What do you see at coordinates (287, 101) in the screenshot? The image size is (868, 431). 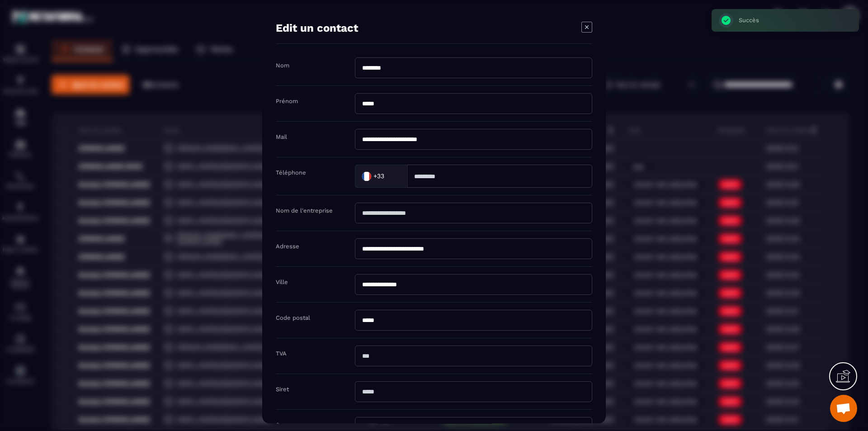 I see `label: Prénom` at bounding box center [287, 101].